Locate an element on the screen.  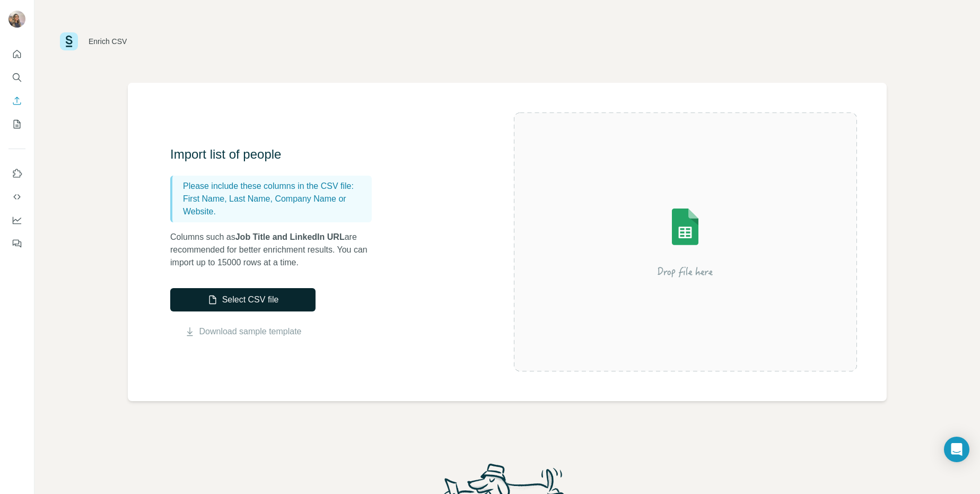
p: Please include these columns in the CSV file: is located at coordinates (276, 186).